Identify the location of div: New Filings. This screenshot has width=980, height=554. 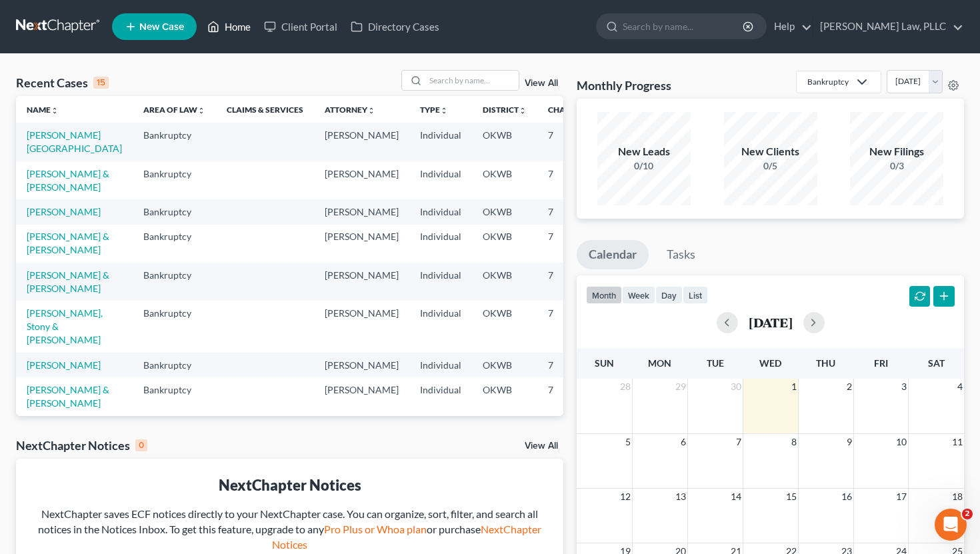
(896, 151).